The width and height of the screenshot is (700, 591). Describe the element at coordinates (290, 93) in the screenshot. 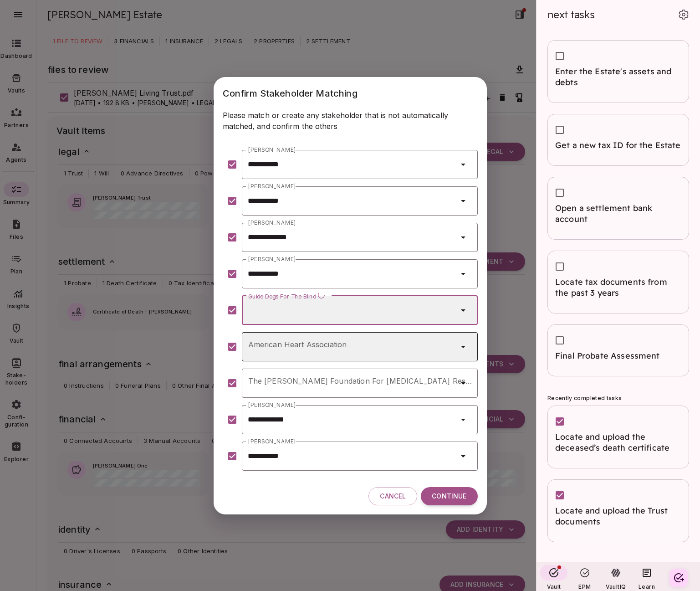

I see `span: Confirm Stakeholder Matching` at that location.